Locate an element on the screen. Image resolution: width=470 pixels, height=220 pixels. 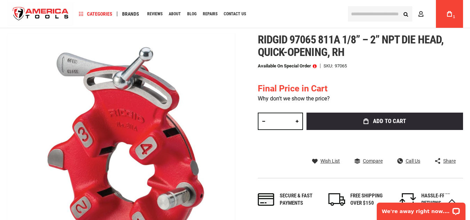
div: HASSLE-FREE RETURNS is located at coordinates (442, 200).